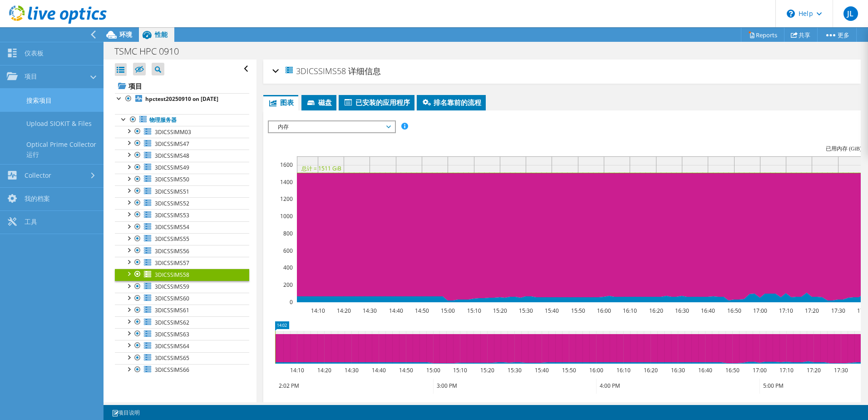 The width and height of the screenshot is (868, 420). Describe the element at coordinates (377, 102) in the screenshot. I see `span: 已安装的应用程序` at that location.